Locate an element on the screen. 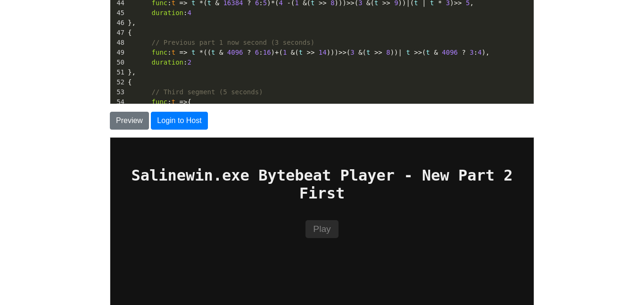 This screenshot has height=305, width=644. div: 46 is located at coordinates (118, 23).